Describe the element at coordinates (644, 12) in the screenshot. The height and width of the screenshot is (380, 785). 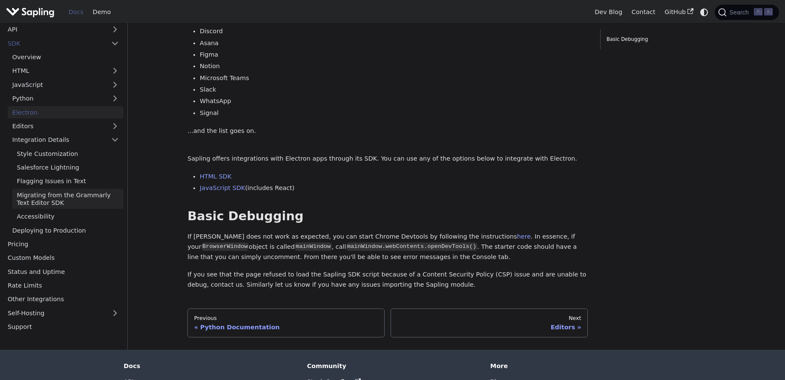
I see `a: Contact` at that location.